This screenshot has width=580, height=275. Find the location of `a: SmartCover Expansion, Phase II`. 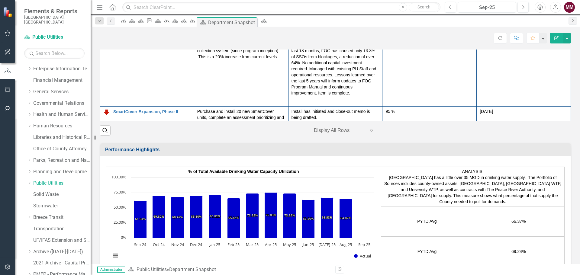

a: SmartCover Expansion, Phase II is located at coordinates (152, 112).